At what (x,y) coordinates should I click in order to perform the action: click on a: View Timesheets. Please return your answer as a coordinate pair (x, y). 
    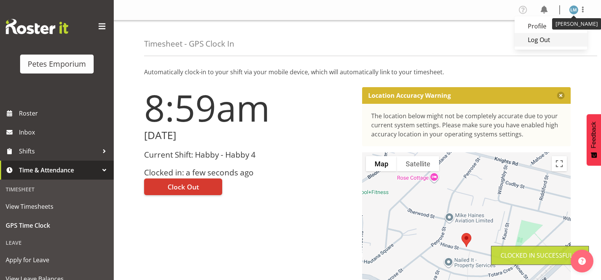
    Looking at the image, I should click on (57, 207).